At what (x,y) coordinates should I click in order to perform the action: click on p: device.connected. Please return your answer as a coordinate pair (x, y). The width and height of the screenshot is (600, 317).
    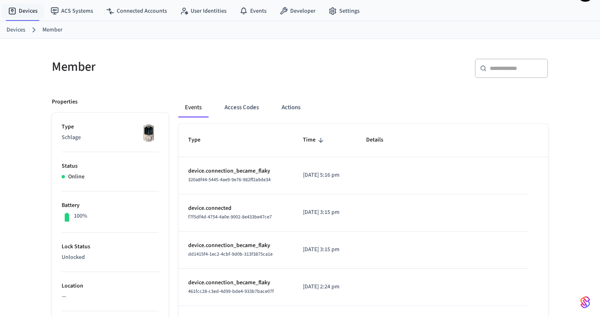
    Looking at the image, I should click on (236, 208).